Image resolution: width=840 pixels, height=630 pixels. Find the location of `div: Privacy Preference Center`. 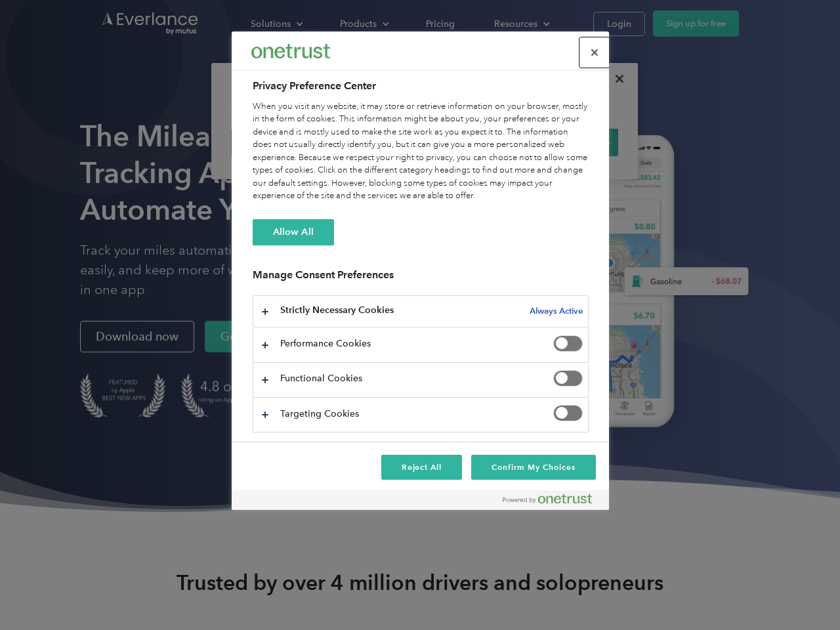

div: Privacy Preference Center is located at coordinates (420, 271).